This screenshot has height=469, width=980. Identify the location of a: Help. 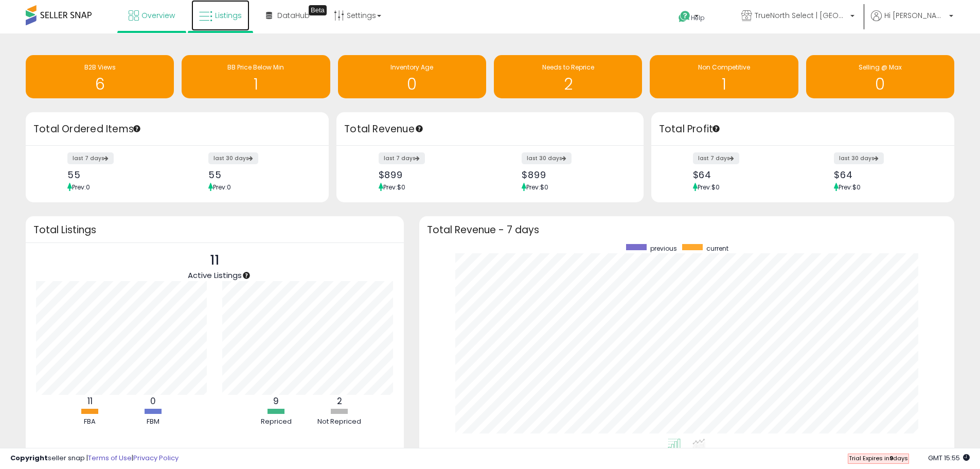
(698, 18).